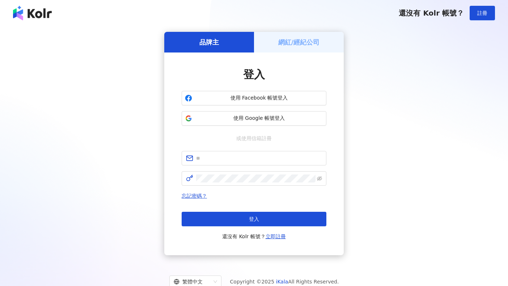  Describe the element at coordinates (254, 138) in the screenshot. I see `span: 或使用信箱註冊` at that location.